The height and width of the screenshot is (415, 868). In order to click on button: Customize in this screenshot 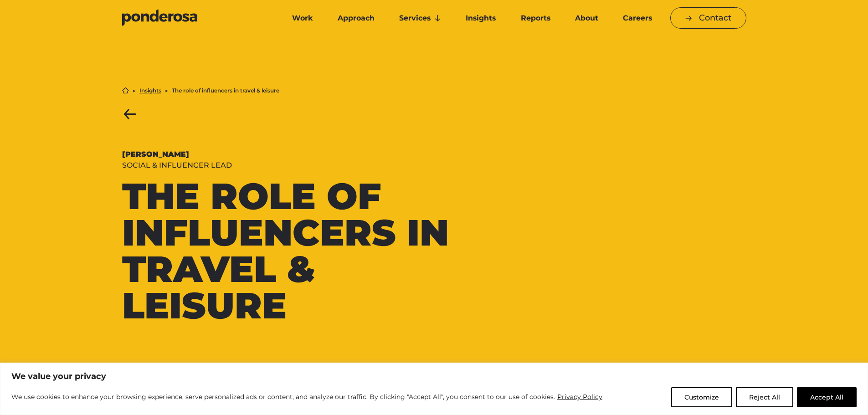, I will do `click(701, 397)`.